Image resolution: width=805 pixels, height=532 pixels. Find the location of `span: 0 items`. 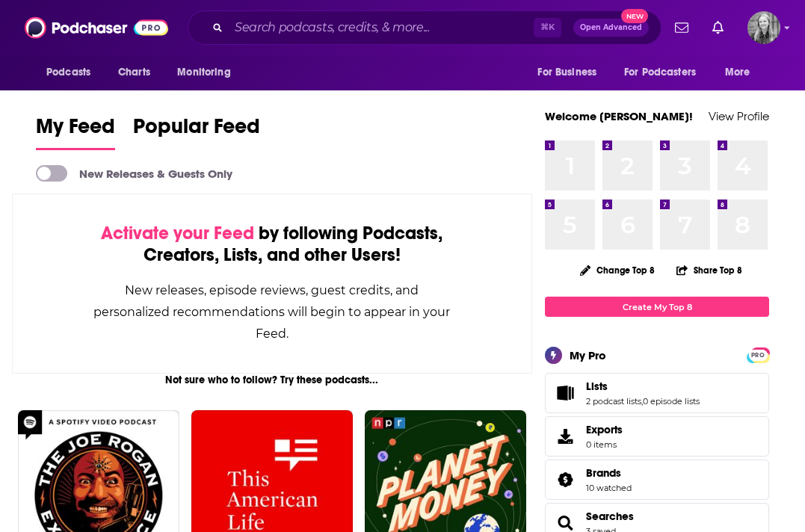

span: 0 items is located at coordinates (604, 445).